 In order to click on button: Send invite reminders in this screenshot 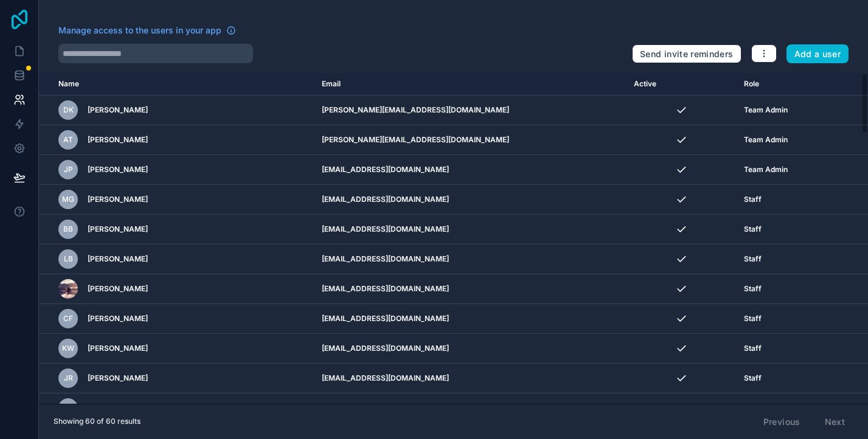, I will do `click(686, 54)`.